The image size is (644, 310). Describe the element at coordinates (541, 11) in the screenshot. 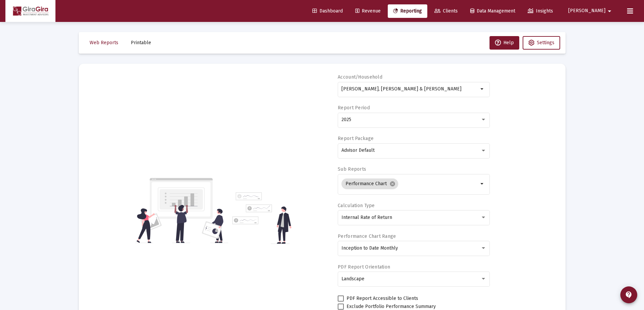

I see `span: Insights` at that location.